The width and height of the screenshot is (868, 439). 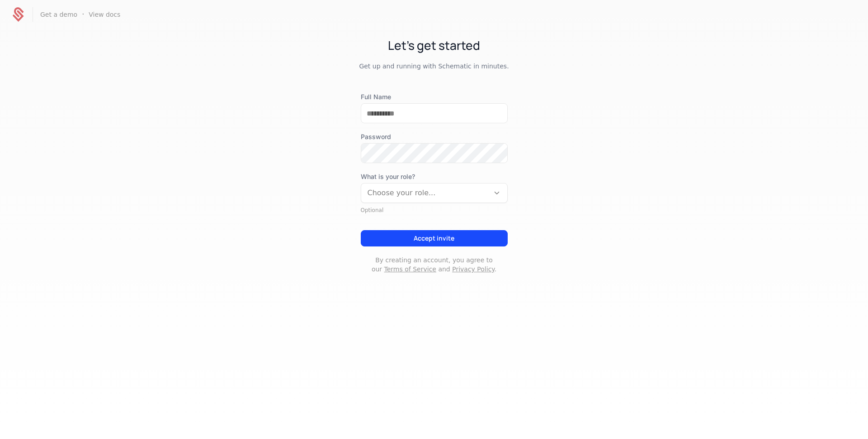 What do you see at coordinates (59, 15) in the screenshot?
I see `a: Get a demo` at bounding box center [59, 15].